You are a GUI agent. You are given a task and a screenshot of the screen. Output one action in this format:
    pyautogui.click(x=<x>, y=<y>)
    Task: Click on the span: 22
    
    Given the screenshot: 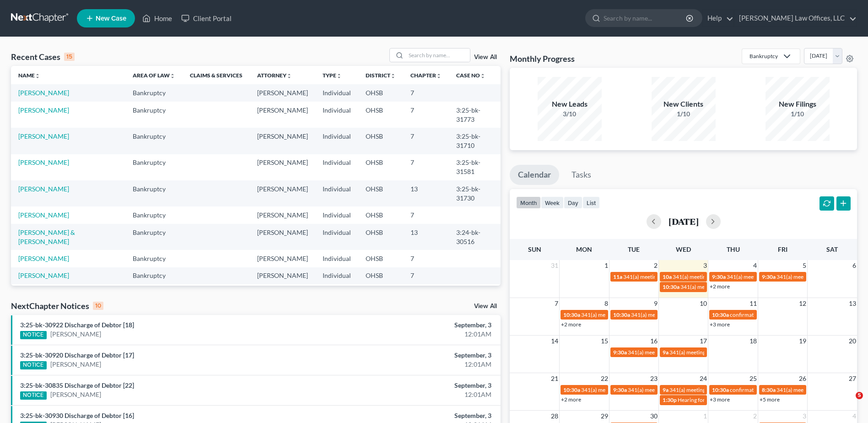 What is the action you would take?
    pyautogui.click(x=605, y=379)
    